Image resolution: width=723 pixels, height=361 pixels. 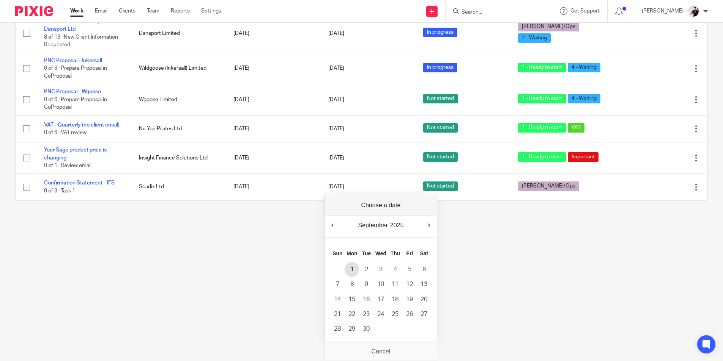 I want to click on img: AV307615.jpg, so click(x=693, y=11).